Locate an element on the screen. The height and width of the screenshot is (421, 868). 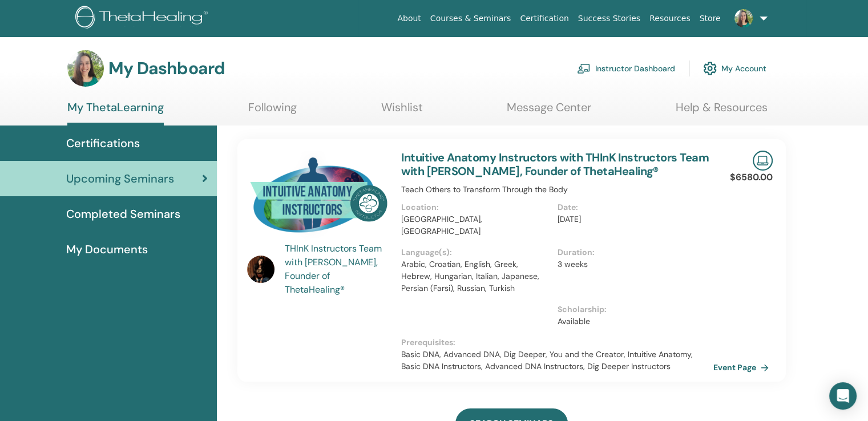
p: Arabic, Croatian, English, Greek, Hebrew, Hungarian, Italian, Japanese, Persian (Farsi), Russian,... is located at coordinates (476, 276).